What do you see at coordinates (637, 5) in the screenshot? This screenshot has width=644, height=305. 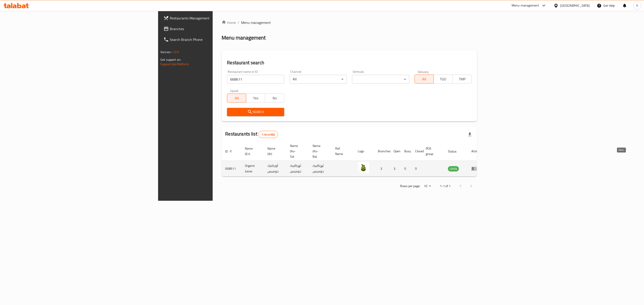 I see `span: R` at bounding box center [637, 5].